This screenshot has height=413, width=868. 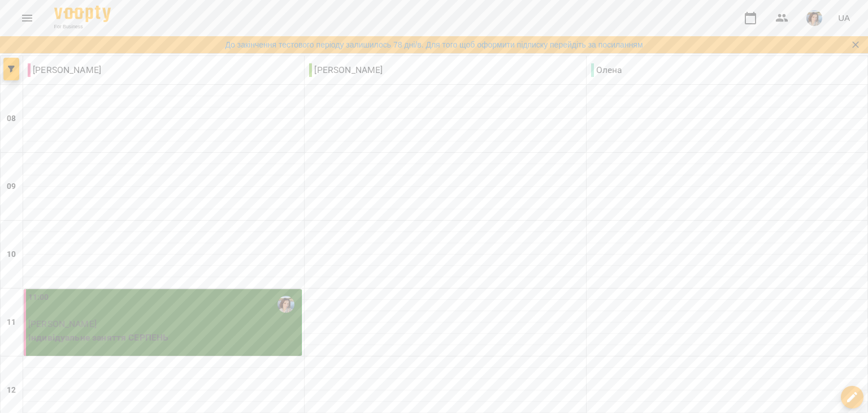 I want to click on h6: 12, so click(x=11, y=390).